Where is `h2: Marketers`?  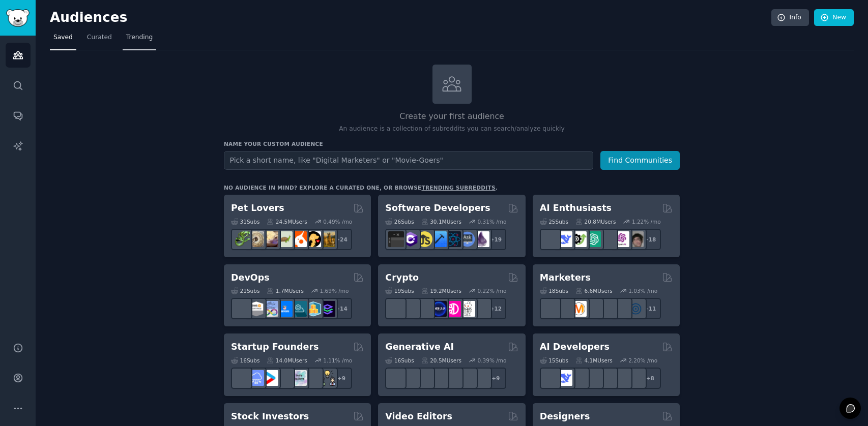
h2: Marketers is located at coordinates (565, 277).